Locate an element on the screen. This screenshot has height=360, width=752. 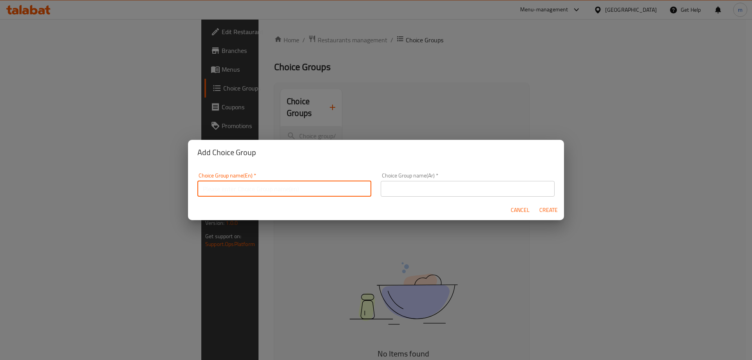
button: Create is located at coordinates (548, 210).